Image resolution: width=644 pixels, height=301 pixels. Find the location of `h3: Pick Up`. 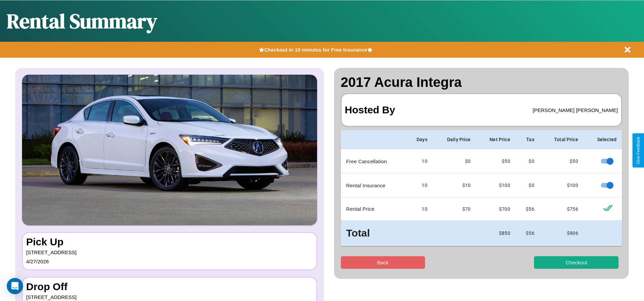

h3: Pick Up is located at coordinates (169, 242).